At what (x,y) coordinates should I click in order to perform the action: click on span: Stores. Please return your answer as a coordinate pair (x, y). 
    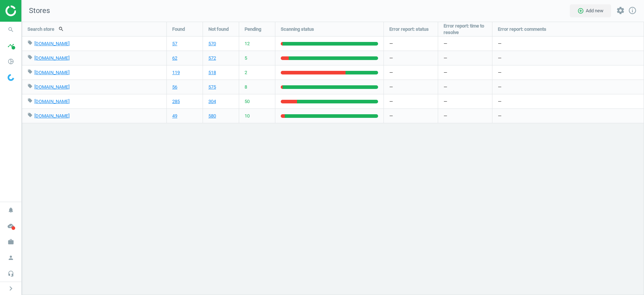
    Looking at the image, I should click on (36, 11).